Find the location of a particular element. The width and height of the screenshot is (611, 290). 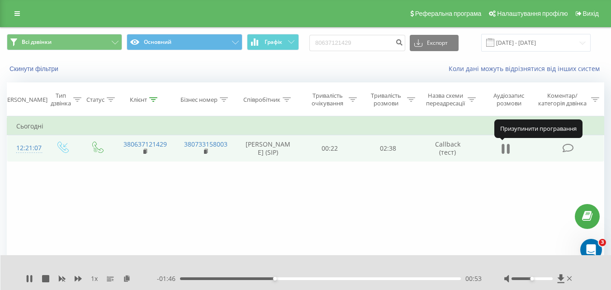

span: Налаштування профілю is located at coordinates (532, 14).